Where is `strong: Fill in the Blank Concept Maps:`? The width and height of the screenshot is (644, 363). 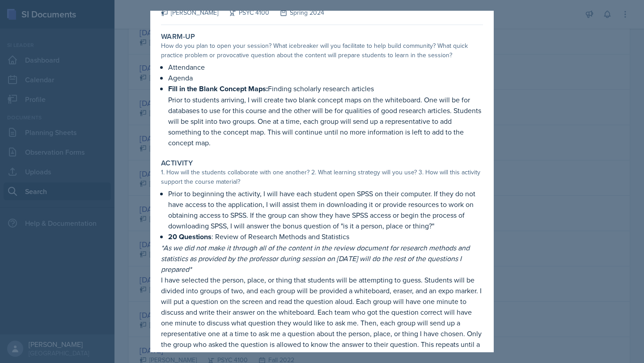
strong: Fill in the Blank Concept Maps: is located at coordinates (218, 89).